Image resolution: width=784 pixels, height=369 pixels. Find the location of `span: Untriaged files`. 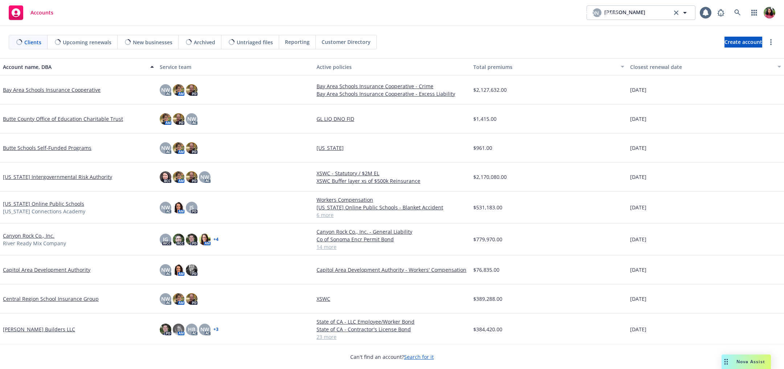

span: Untriaged files is located at coordinates (255, 42).